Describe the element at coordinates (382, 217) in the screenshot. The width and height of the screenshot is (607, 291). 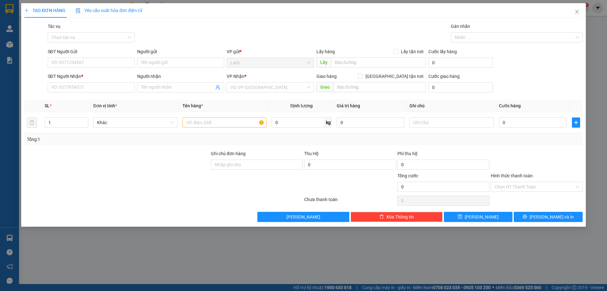
I see `span: delete` at that location.